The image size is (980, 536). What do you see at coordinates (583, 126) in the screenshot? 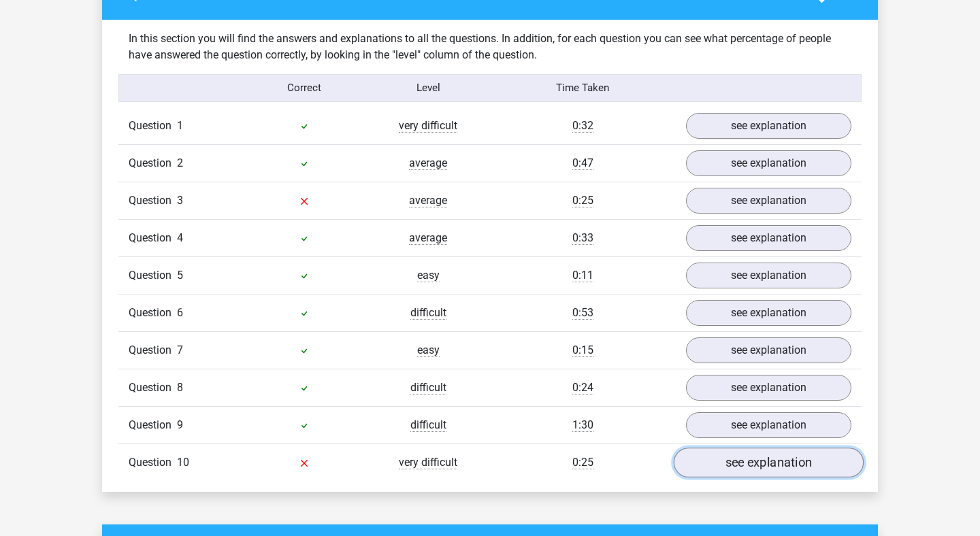
I see `span: 0:32` at bounding box center [583, 126].